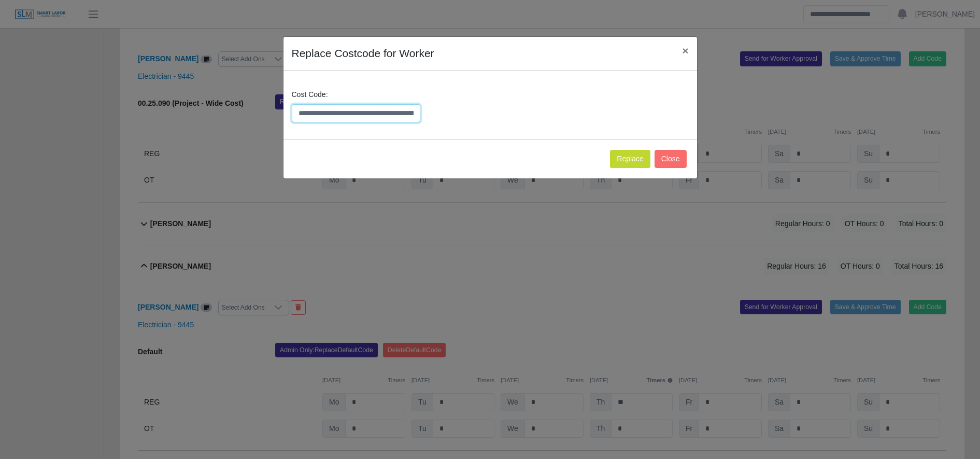 Image resolution: width=980 pixels, height=459 pixels. What do you see at coordinates (363, 54) in the screenshot?
I see `h4: Replace Costcode for Worker` at bounding box center [363, 54].